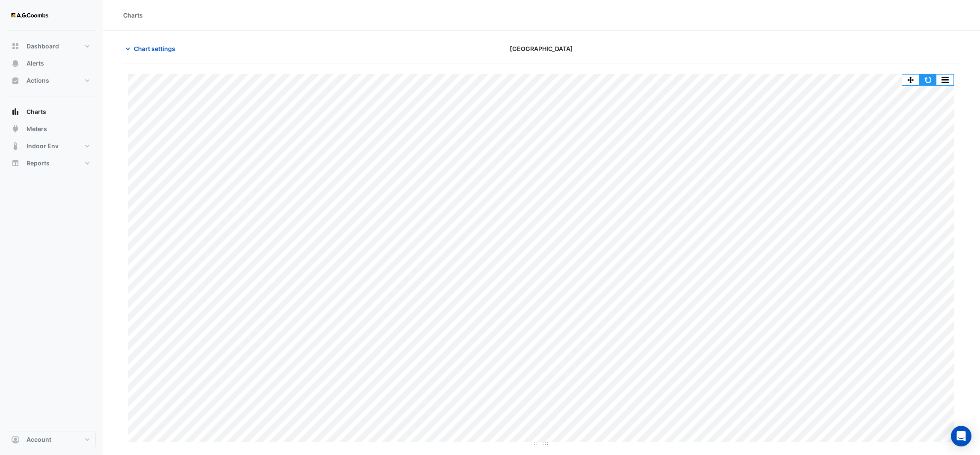 The width and height of the screenshot is (980, 455). What do you see at coordinates (155, 48) in the screenshot?
I see `span: Chart settings` at bounding box center [155, 48].